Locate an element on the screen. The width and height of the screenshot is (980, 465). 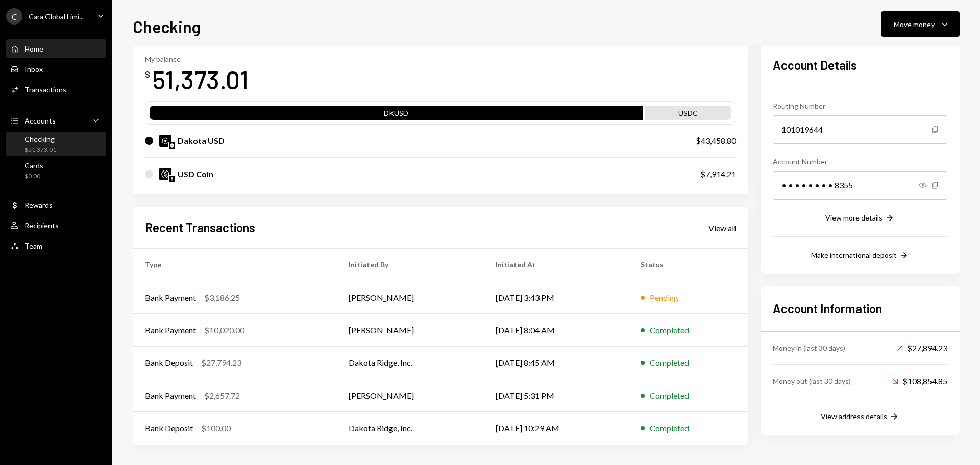
div: $7,914.21 is located at coordinates (718, 174).